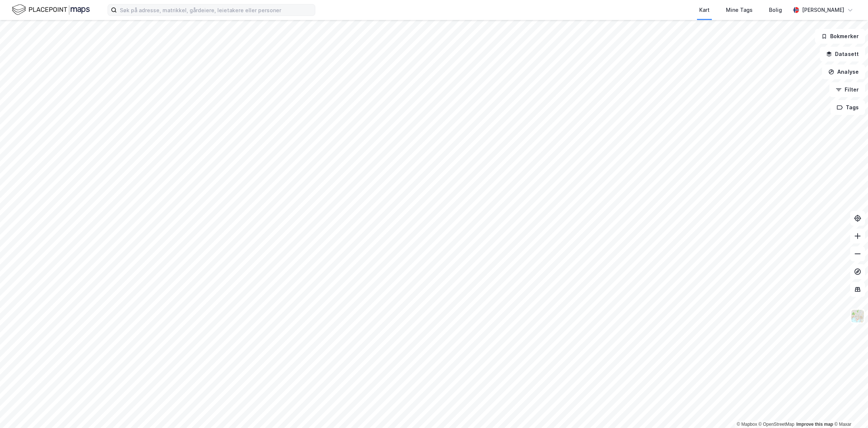 The image size is (868, 428). Describe the element at coordinates (216, 10) in the screenshot. I see `input: Søk på adresse, matrikkel, gårdeiere, leietakere eller personer` at that location.